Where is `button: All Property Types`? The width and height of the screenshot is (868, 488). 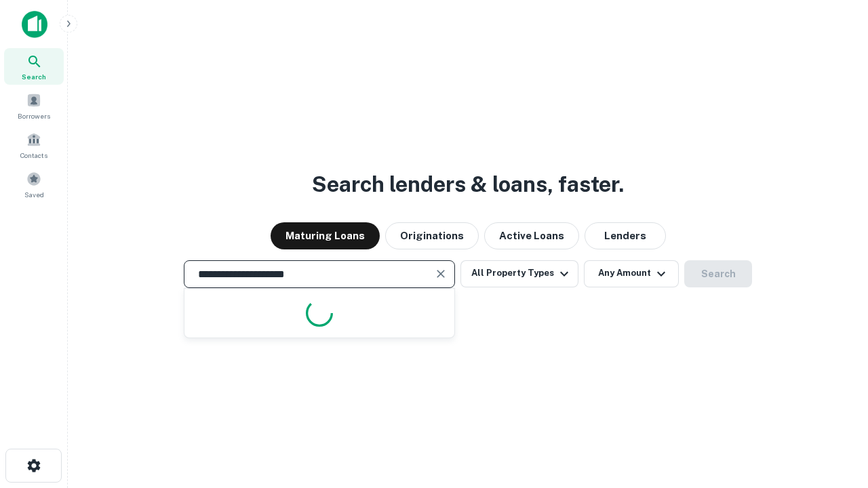
button: All Property Types is located at coordinates (519, 274).